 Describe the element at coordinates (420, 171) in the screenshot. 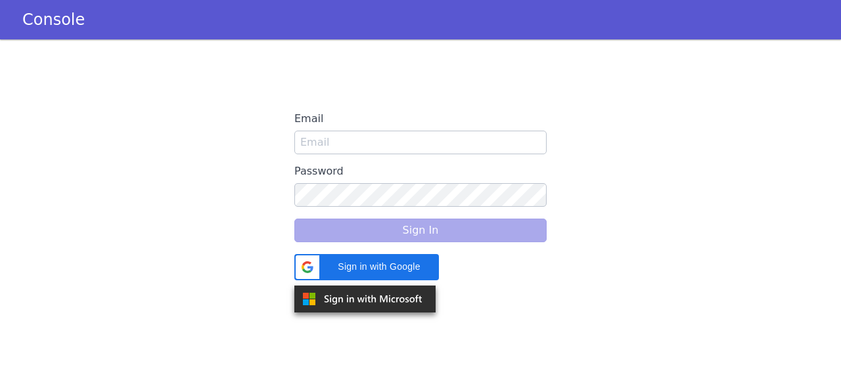

I see `label: Password` at that location.